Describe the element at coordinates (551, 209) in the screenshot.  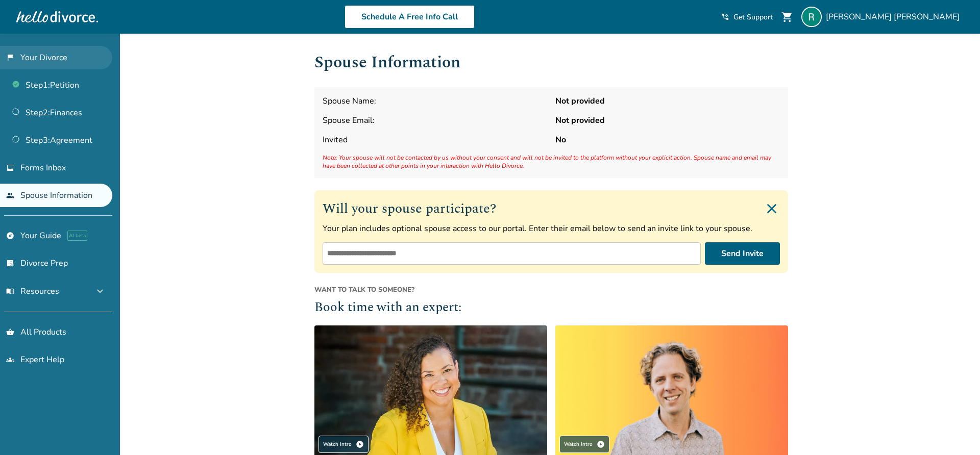
I see `h2: Will your spouse participate?` at that location.